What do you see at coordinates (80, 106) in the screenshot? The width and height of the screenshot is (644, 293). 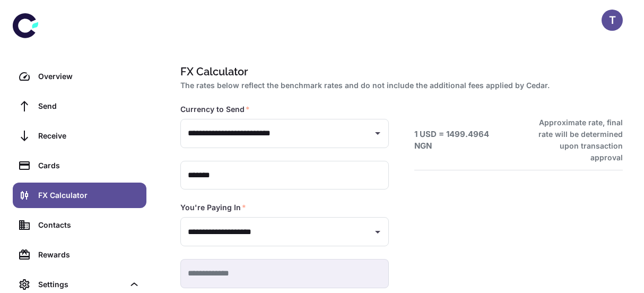 I see `a: Send` at bounding box center [80, 106].